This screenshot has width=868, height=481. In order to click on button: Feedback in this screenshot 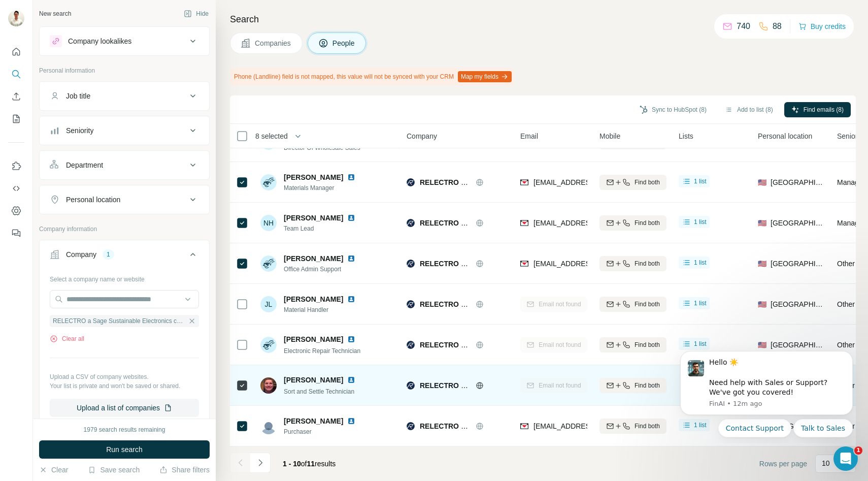, I will do `click(17, 233)`.